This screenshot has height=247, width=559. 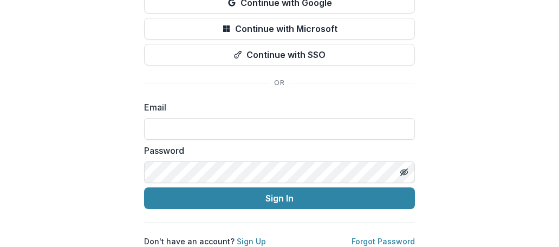 I want to click on a: Sign Up, so click(x=251, y=241).